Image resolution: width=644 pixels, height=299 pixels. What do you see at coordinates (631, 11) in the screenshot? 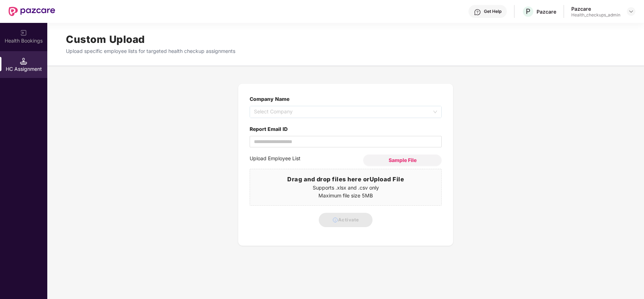
I see `img: svg+xml;base64,PHN2ZyBpZD0iRHJvcGRvd24tMzJ4MzIiIHhtbG5zPSJodHRwOi8vd3d3LnczLm9yZy8yMDAwL3N2ZyIgd2...` at bounding box center [631, 11].